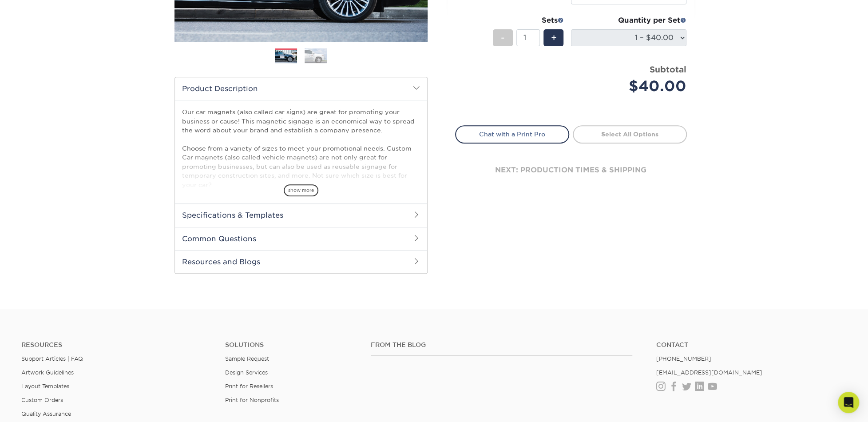 Image resolution: width=868 pixels, height=422 pixels. I want to click on a: Sample Request, so click(247, 359).